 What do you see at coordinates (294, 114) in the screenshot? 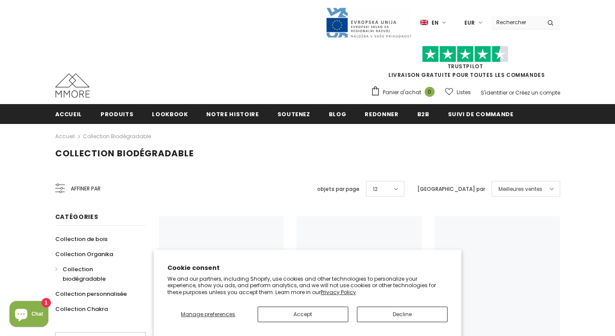
I see `a: soutenez` at bounding box center [294, 114].